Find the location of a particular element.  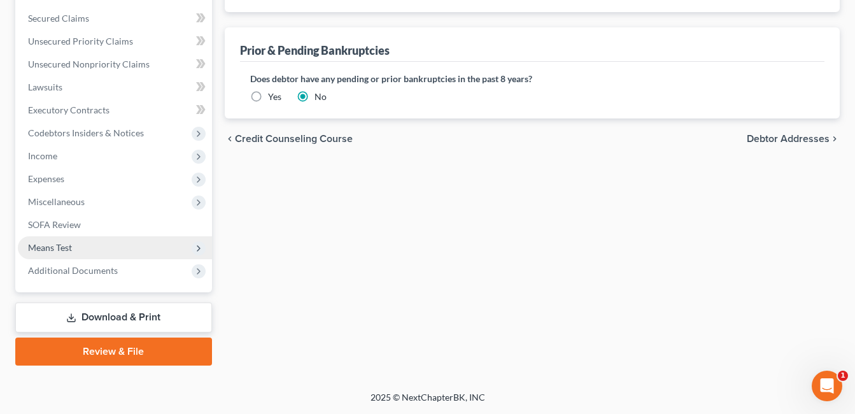

span: Executory Contracts is located at coordinates (69, 110).